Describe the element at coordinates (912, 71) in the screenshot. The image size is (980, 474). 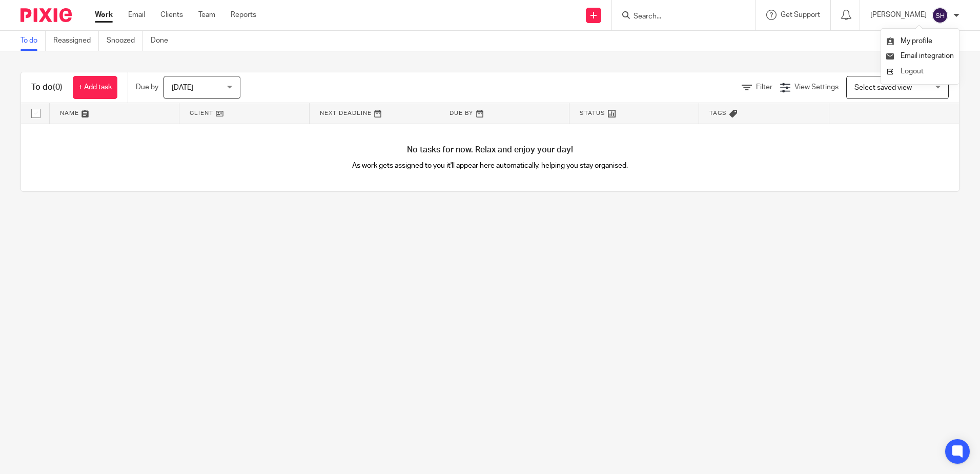
I see `span: Logout` at that location.